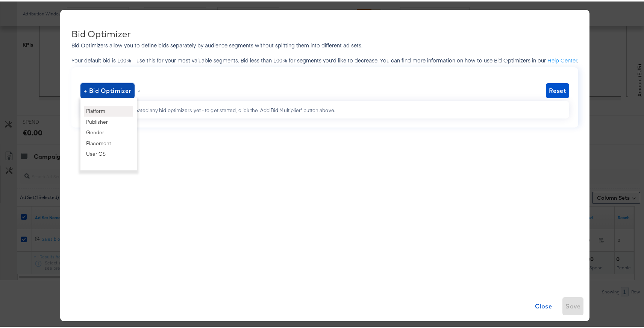 Image resolution: width=644 pixels, height=328 pixels. Describe the element at coordinates (562, 58) in the screenshot. I see `a: Help Center` at that location.